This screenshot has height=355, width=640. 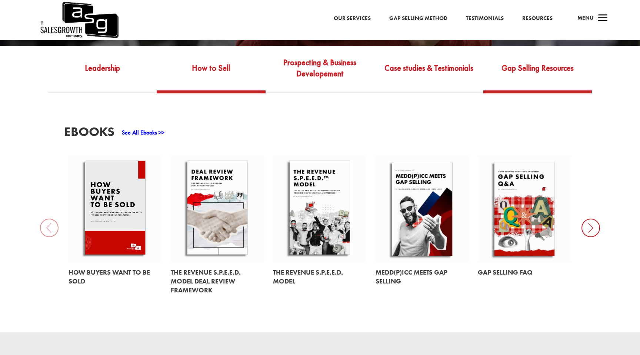 What do you see at coordinates (538, 73) in the screenshot?
I see `a: Gap Selling Resources` at bounding box center [538, 73].